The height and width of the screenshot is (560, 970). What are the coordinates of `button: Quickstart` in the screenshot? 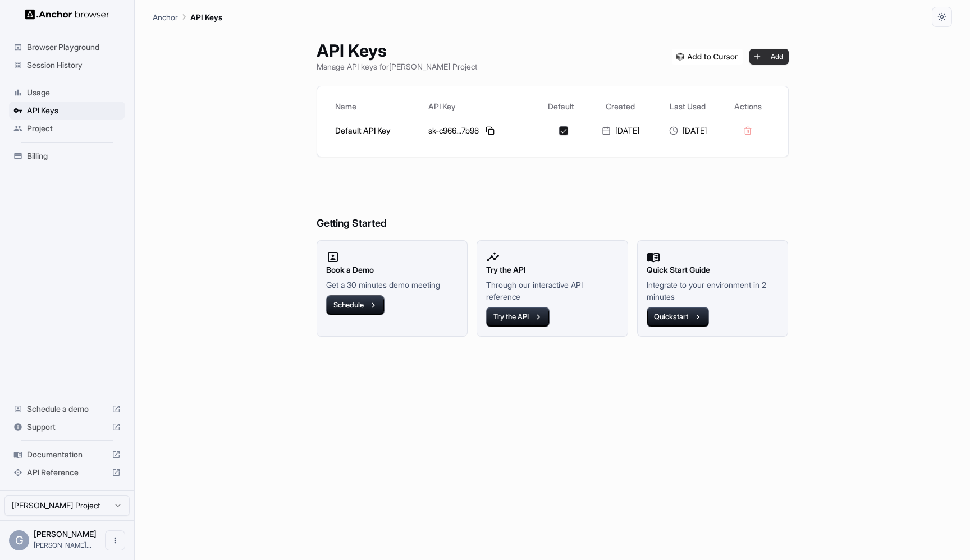 It's located at (678, 317).